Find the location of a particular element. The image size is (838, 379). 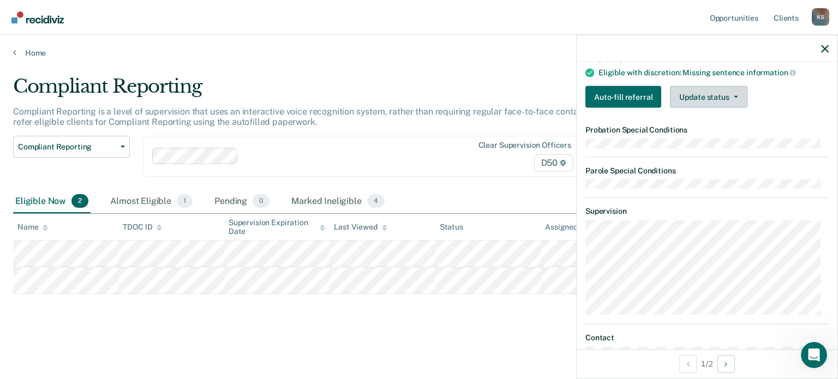

div: Compliant Reporting is located at coordinates (327, 91).